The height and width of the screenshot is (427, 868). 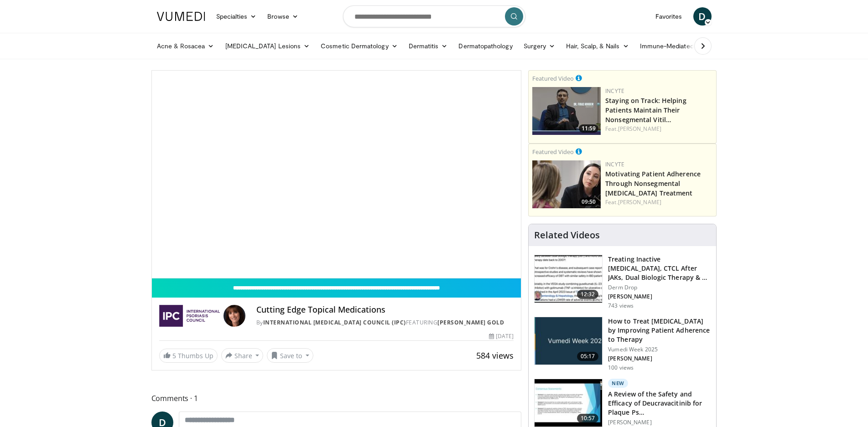 I want to click on h4: Cutting Edge Topical Medications, so click(x=385, y=310).